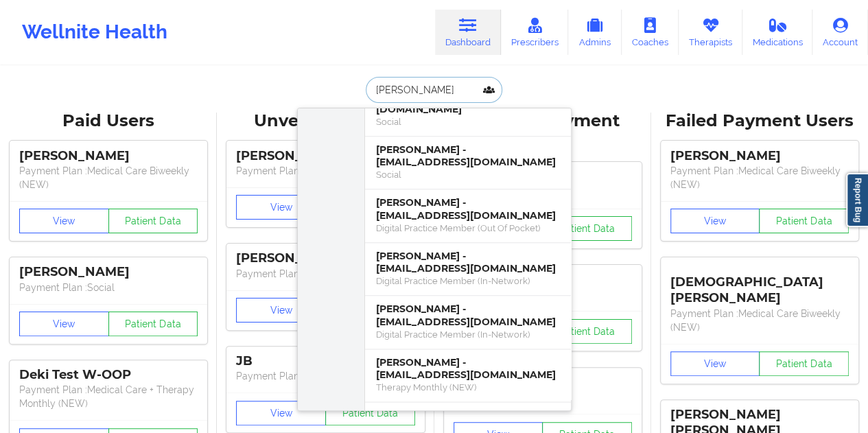 The width and height of the screenshot is (868, 433). Describe the element at coordinates (534, 32) in the screenshot. I see `a: Prescribers` at that location.